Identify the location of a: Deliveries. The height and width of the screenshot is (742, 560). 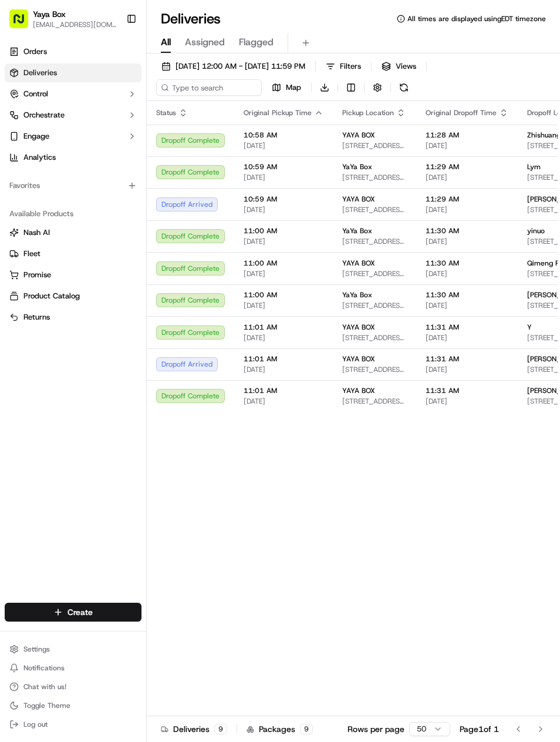
(73, 73).